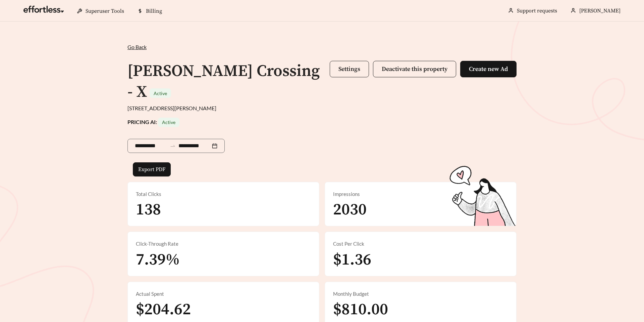 The image size is (644, 322). Describe the element at coordinates (158, 259) in the screenshot. I see `span: 7.39%` at that location.